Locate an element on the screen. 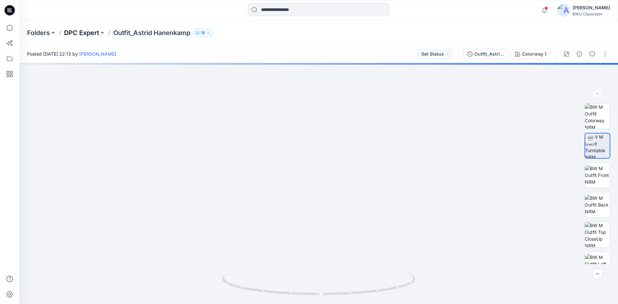 The width and height of the screenshot is (618, 304). a: Folders is located at coordinates (38, 33).